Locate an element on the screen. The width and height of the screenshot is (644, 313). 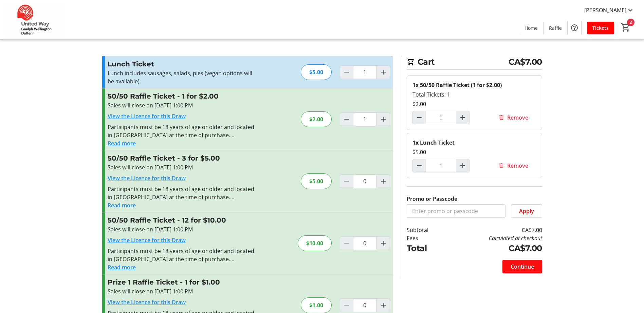
input: Enter promo or passcode is located at coordinates (456, 211).